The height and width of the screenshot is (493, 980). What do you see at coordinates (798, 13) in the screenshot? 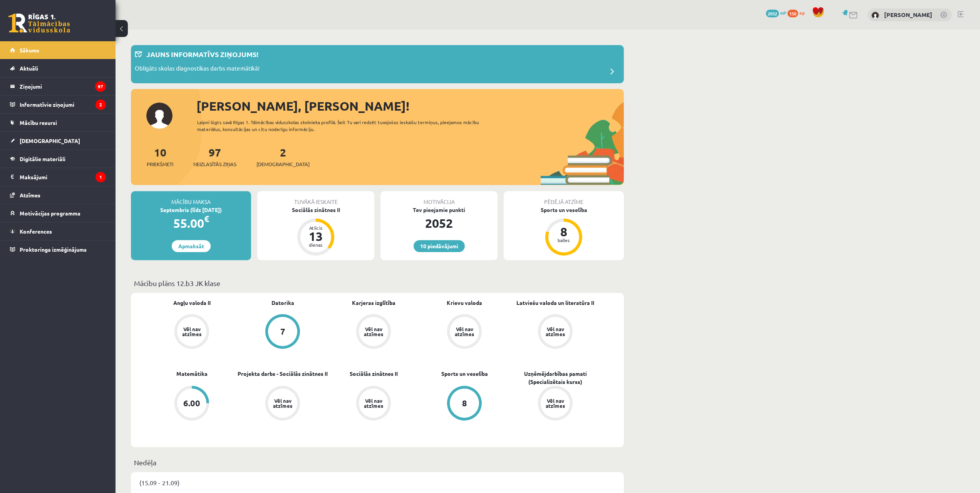
I see `a: 150 xp` at bounding box center [798, 13].